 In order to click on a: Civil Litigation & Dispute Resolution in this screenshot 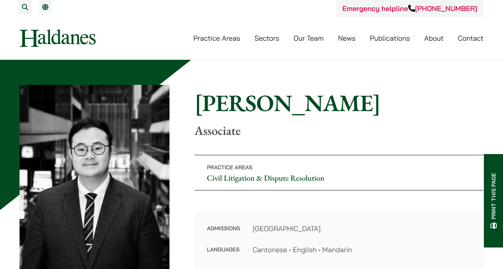, I will do `click(266, 178)`.